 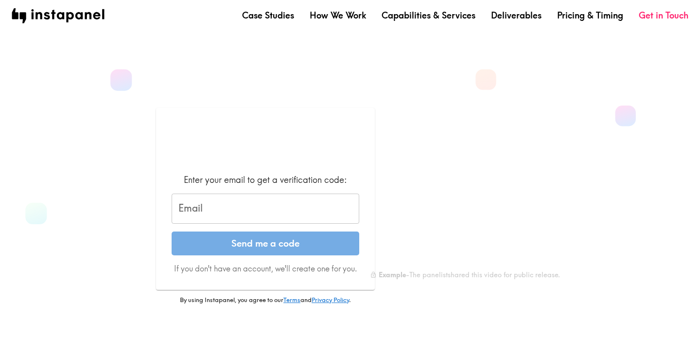 I want to click on div: - The panelist shared this video for public release., so click(x=464, y=274).